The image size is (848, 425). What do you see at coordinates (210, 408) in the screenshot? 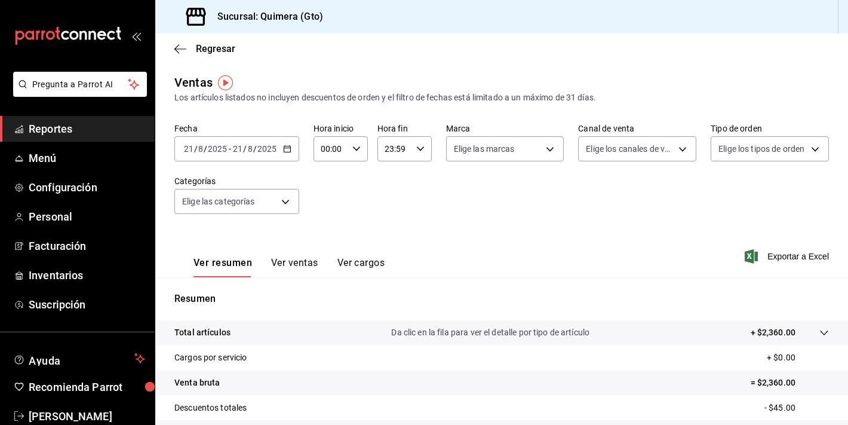
I see `p: Descuentos totales` at bounding box center [210, 408].